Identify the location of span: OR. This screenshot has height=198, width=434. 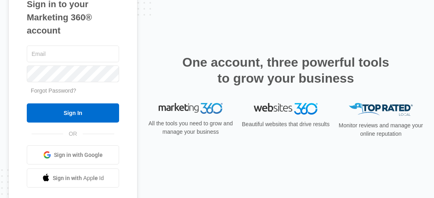
(73, 134).